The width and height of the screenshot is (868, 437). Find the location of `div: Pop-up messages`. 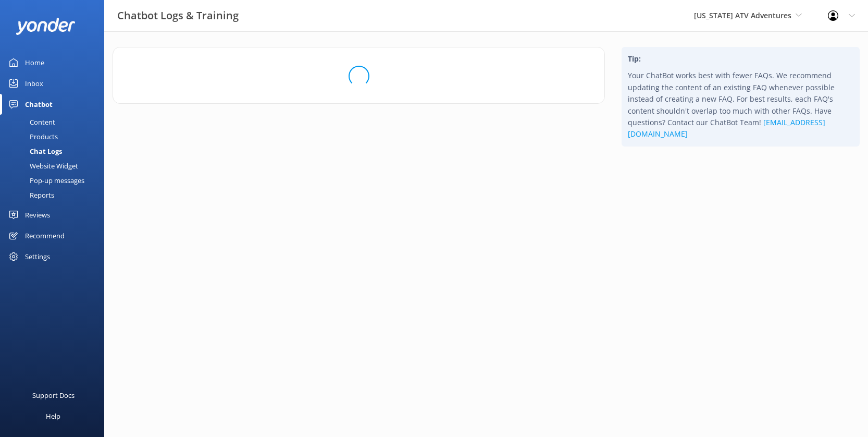

div: Pop-up messages is located at coordinates (45, 181).